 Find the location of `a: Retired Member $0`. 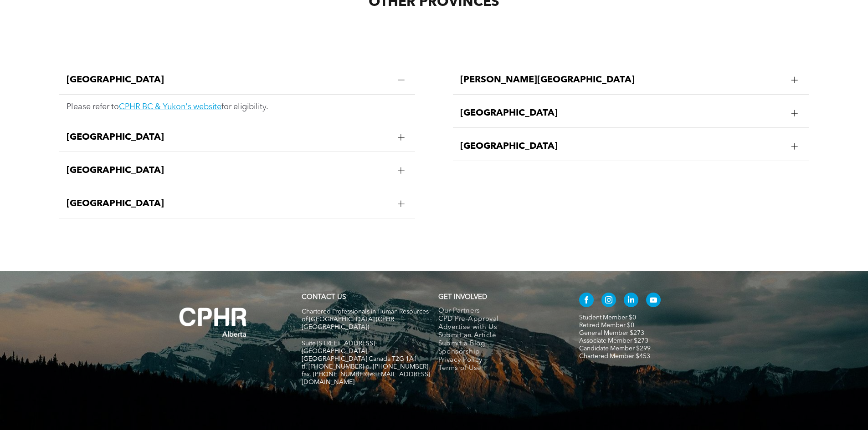

a: Retired Member $0 is located at coordinates (607, 326).